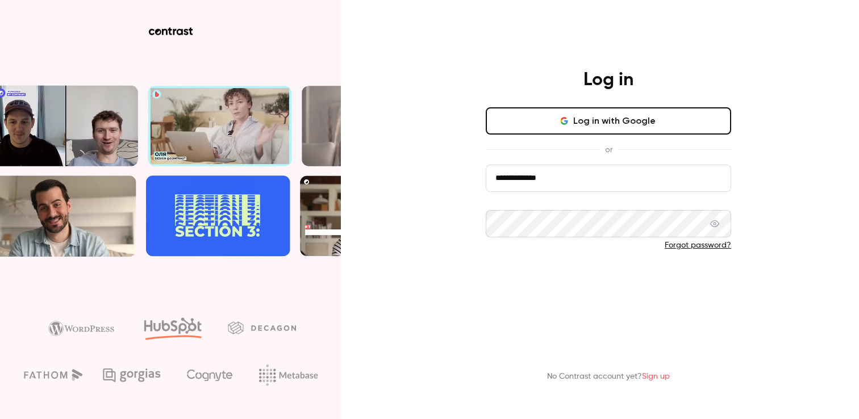  I want to click on h4: Log in, so click(609, 80).